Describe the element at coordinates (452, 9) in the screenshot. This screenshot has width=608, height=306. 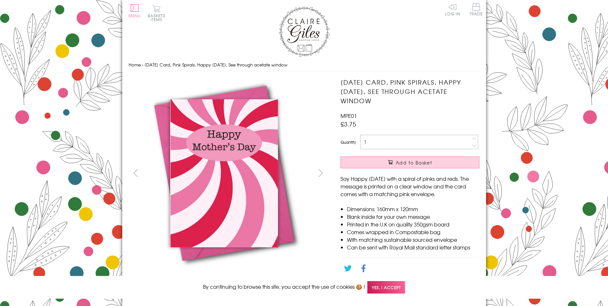
I see `a: Log In` at that location.